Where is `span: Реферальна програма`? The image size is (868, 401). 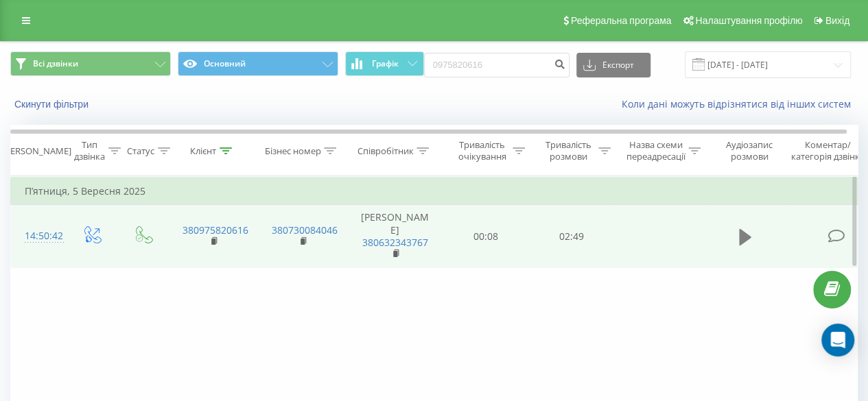 span: Реферальна програма is located at coordinates (622, 21).